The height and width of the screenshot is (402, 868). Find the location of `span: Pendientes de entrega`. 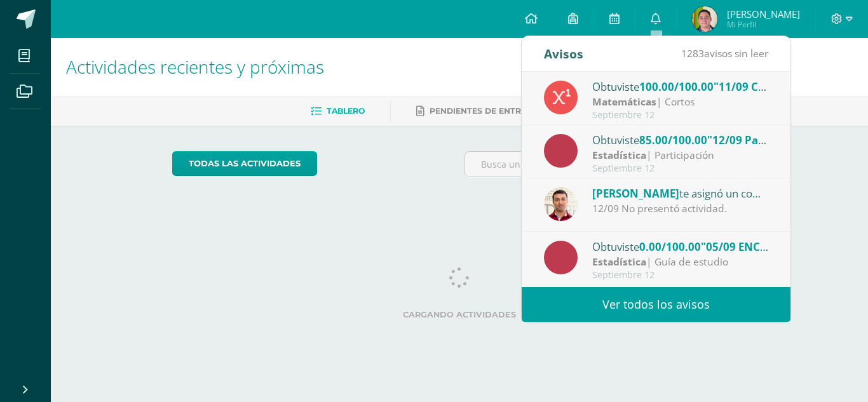

span: Pendientes de entrega is located at coordinates (484, 110).